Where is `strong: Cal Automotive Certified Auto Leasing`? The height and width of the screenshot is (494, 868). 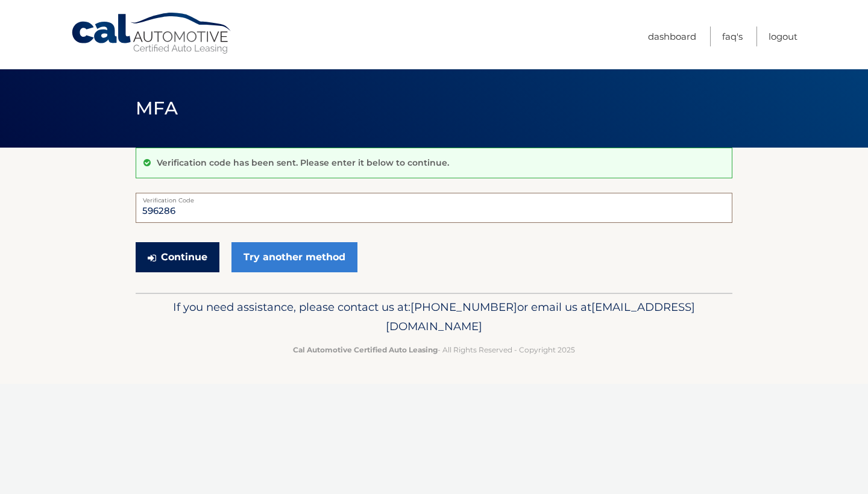
strong: Cal Automotive Certified Auto Leasing is located at coordinates (366, 350).